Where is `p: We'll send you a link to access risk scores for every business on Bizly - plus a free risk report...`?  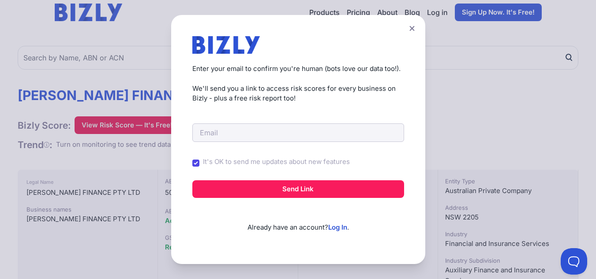
p: We'll send you a link to access risk scores for every business on Bizly - plus a free risk report... is located at coordinates (298, 93).